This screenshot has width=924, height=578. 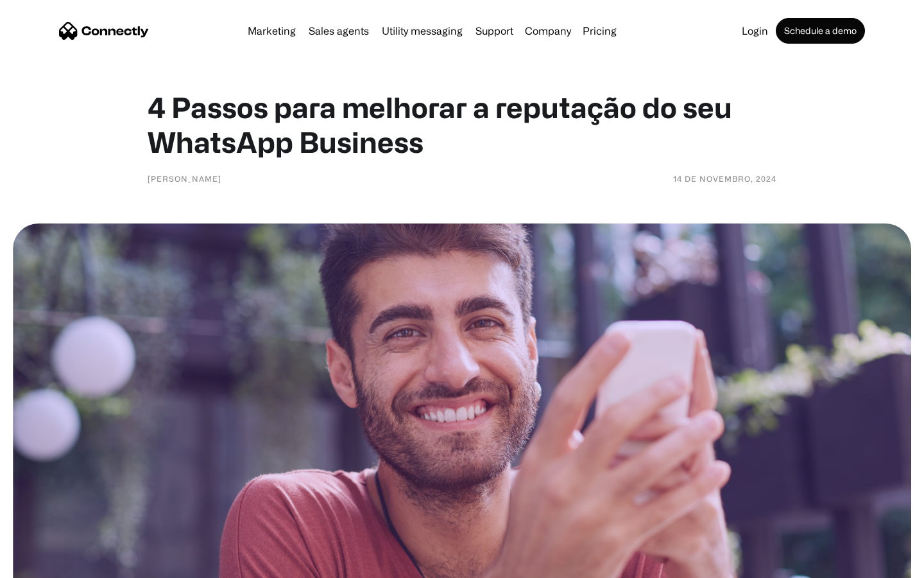 What do you see at coordinates (339, 31) in the screenshot?
I see `a: Sales agents` at bounding box center [339, 31].